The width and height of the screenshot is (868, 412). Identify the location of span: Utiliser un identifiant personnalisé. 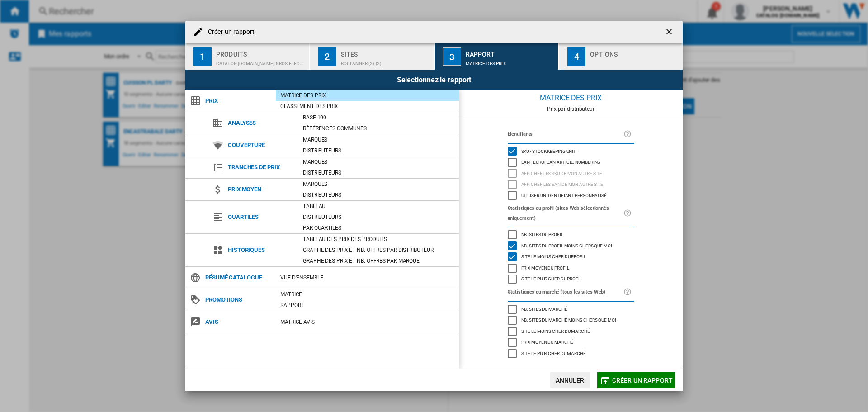
(564, 195).